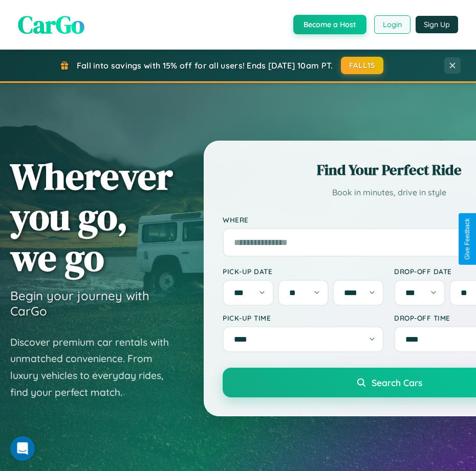 Image resolution: width=476 pixels, height=471 pixels. What do you see at coordinates (397, 383) in the screenshot?
I see `span: Search Cars` at bounding box center [397, 383].